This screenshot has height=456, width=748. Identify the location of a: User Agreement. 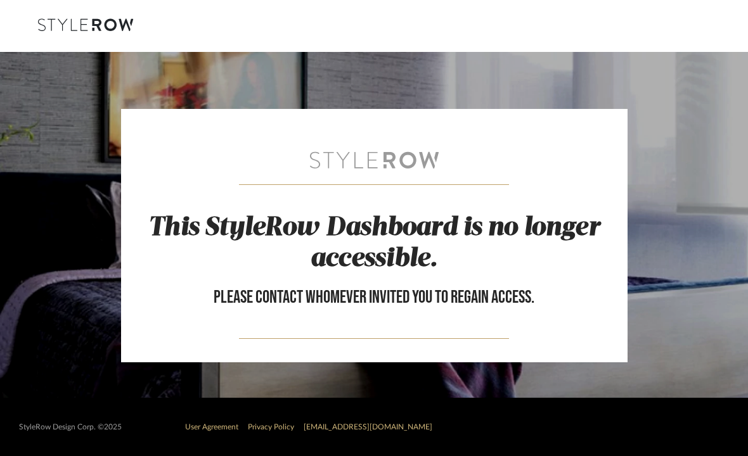
(212, 427).